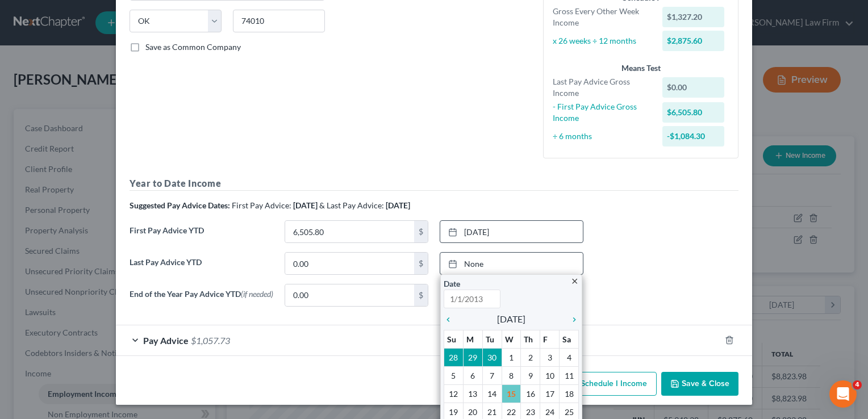 The height and width of the screenshot is (419, 868). I want to click on i: chevron_left, so click(451, 319).